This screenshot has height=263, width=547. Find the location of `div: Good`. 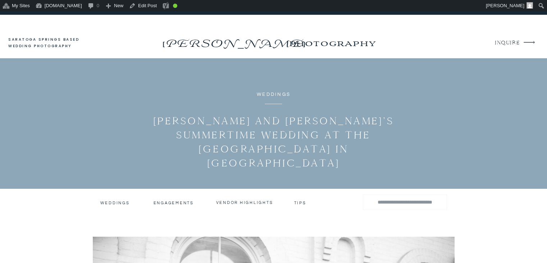

div: Good is located at coordinates (175, 6).